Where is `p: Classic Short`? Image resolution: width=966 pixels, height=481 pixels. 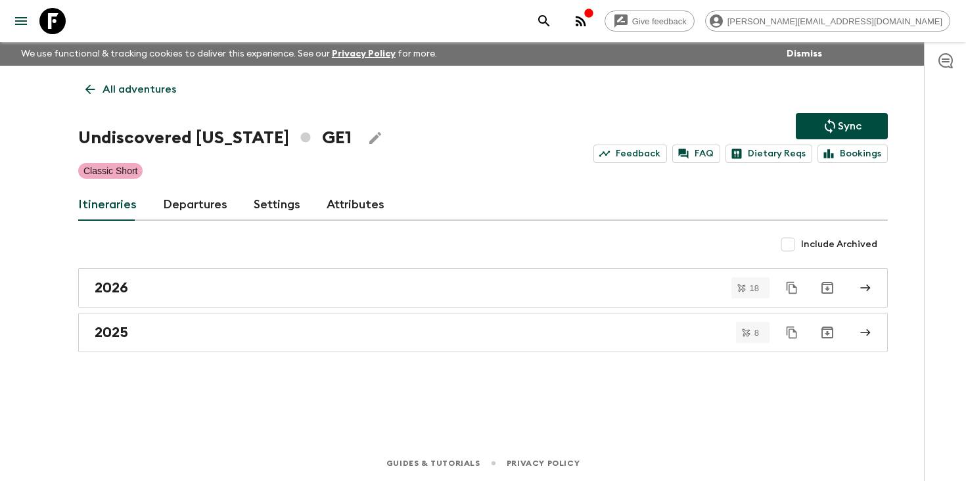
p: Classic Short is located at coordinates (110, 171).